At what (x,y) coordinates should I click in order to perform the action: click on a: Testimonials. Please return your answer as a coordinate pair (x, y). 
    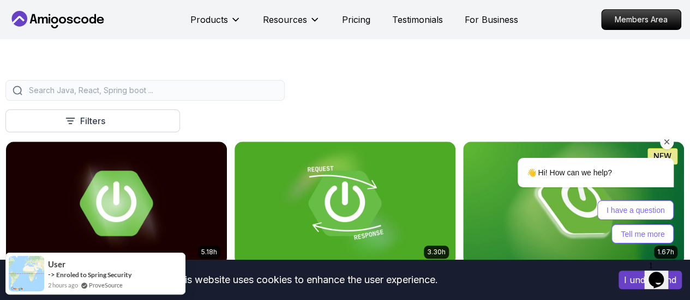
    Looking at the image, I should click on (417, 20).